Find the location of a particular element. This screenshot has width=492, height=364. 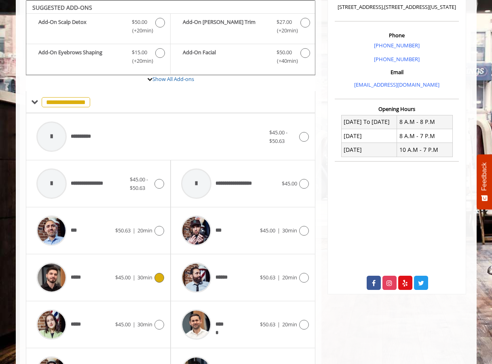

b: Add-On Eyebrows Shaping is located at coordinates (81, 57).